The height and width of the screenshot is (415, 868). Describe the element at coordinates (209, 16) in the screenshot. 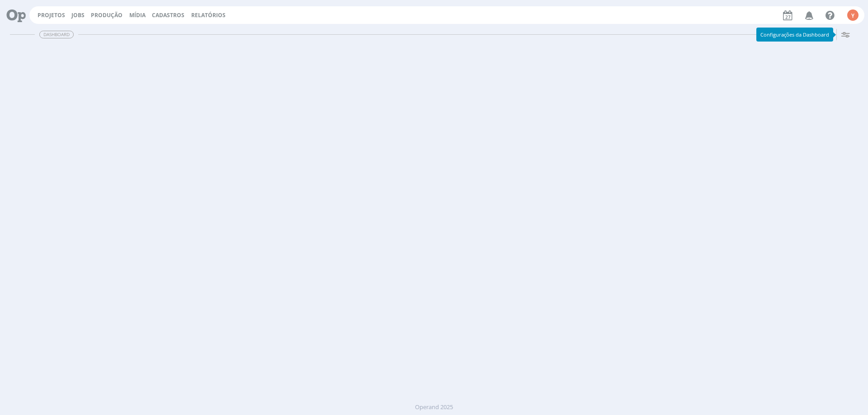

I see `button: Relatórios` at that location.